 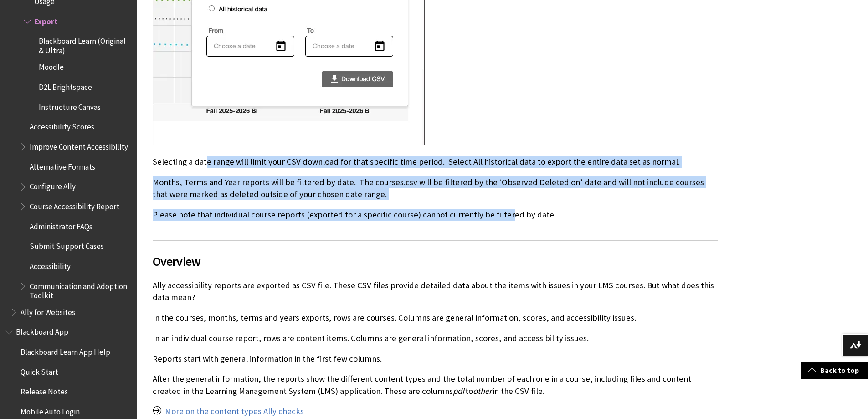 I want to click on span: Export, so click(x=46, y=20).